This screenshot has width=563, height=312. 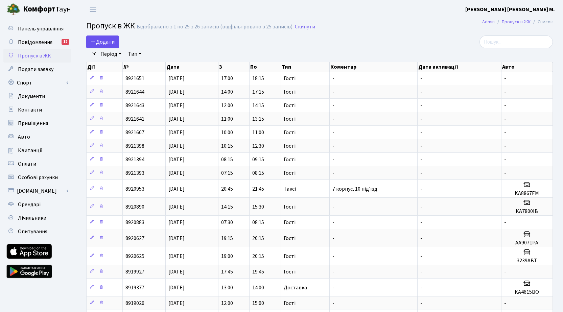 I want to click on th: З, so click(x=234, y=67).